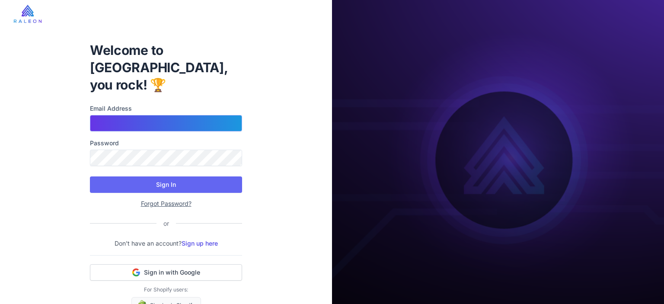 Image resolution: width=664 pixels, height=304 pixels. I want to click on button: Sign In, so click(166, 185).